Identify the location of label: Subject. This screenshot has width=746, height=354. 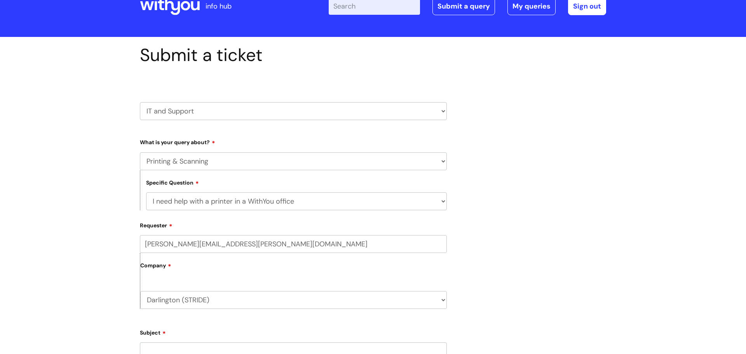
(294, 332).